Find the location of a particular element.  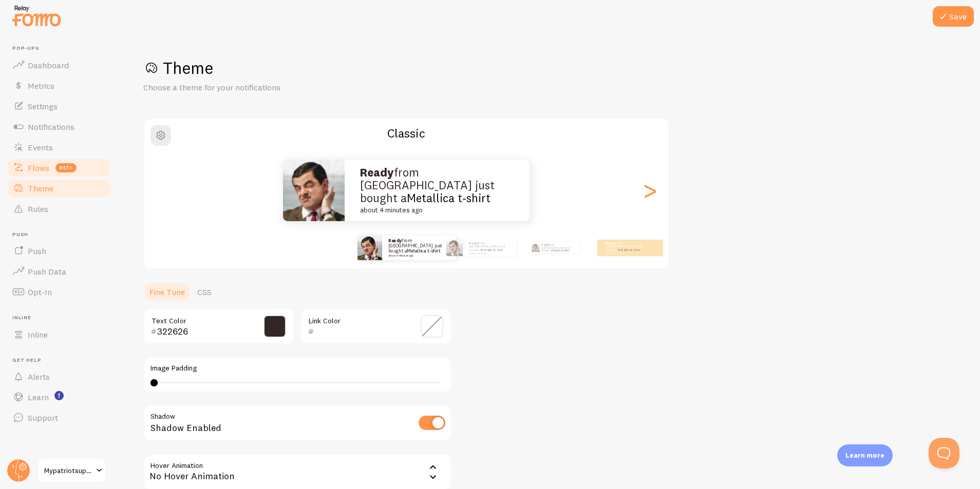

a: Opt-In is located at coordinates (59, 292).